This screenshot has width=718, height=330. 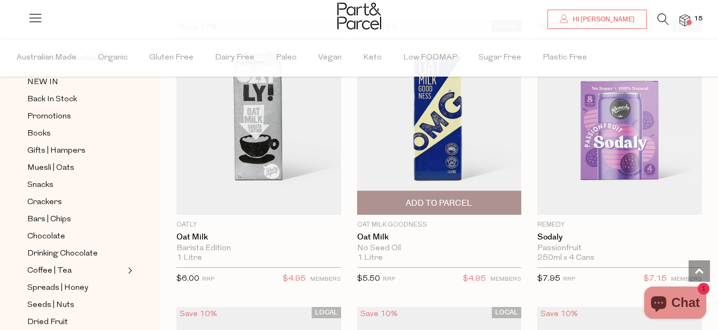 I want to click on span: NEW IN, so click(x=43, y=82).